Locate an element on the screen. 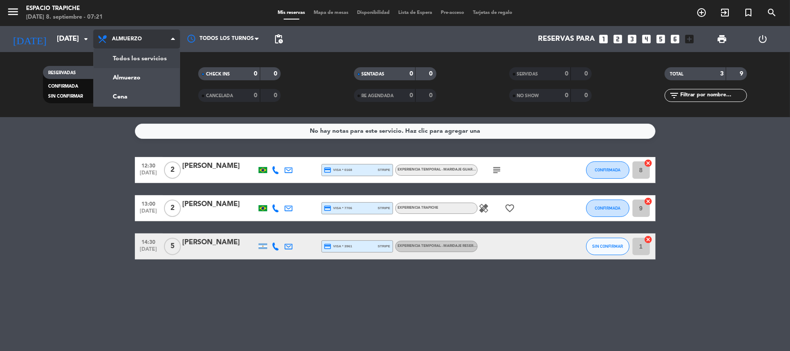 This screenshot has height=351, width=790. i: looks_one is located at coordinates (604, 39).